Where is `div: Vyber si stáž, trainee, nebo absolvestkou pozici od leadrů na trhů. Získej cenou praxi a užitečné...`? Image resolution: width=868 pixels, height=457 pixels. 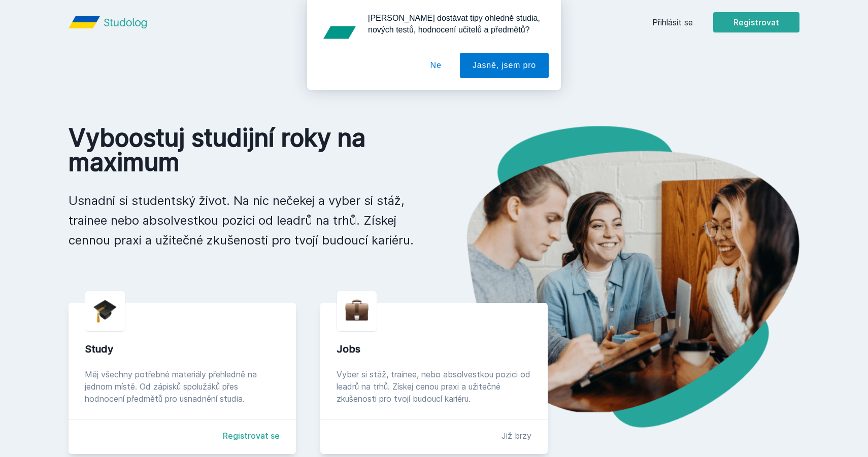
div: Vyber si stáž, trainee, nebo absolvestkou pozici od leadrů na trhů. Získej cenou praxi a užitečné... is located at coordinates (434, 387).